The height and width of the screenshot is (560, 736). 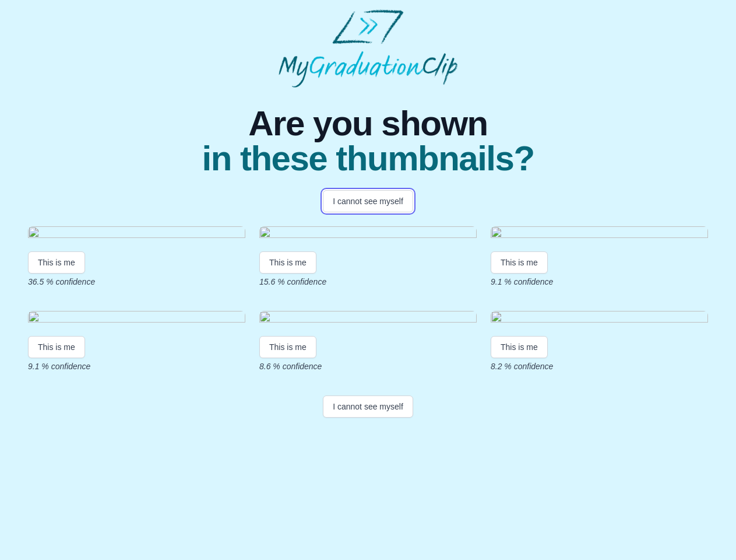 I want to click on span: in these thumbnails?, so click(x=368, y=158).